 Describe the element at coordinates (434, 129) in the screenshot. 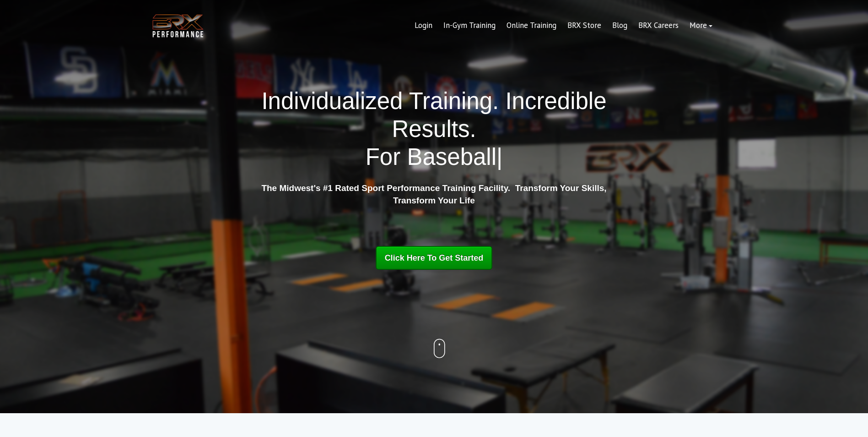

I see `h1: Individualized Training. Incredible Results.` at that location.